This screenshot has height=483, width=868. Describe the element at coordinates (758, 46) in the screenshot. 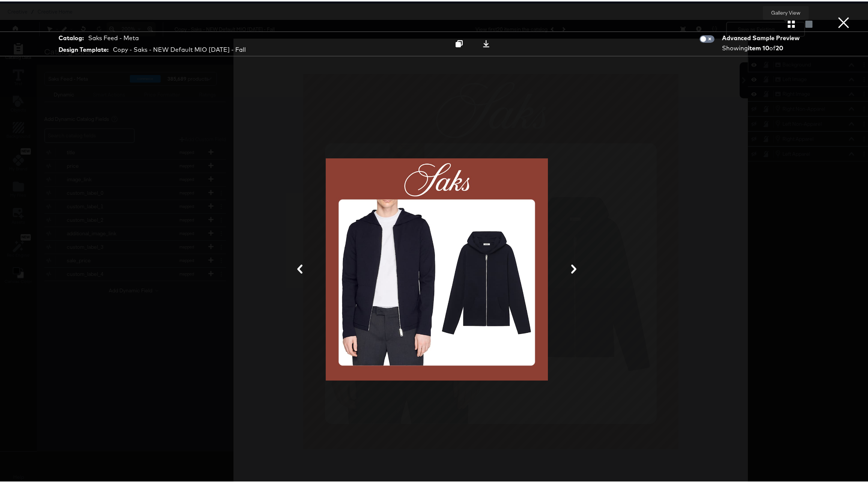

I see `strong: item 10` at that location.